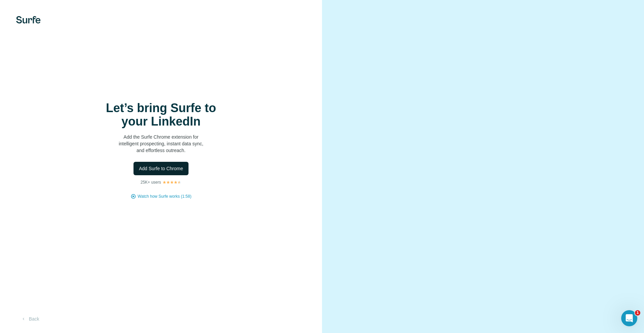 Image resolution: width=644 pixels, height=333 pixels. What do you see at coordinates (161, 168) in the screenshot?
I see `span: Add Surfe to Chrome` at bounding box center [161, 168].